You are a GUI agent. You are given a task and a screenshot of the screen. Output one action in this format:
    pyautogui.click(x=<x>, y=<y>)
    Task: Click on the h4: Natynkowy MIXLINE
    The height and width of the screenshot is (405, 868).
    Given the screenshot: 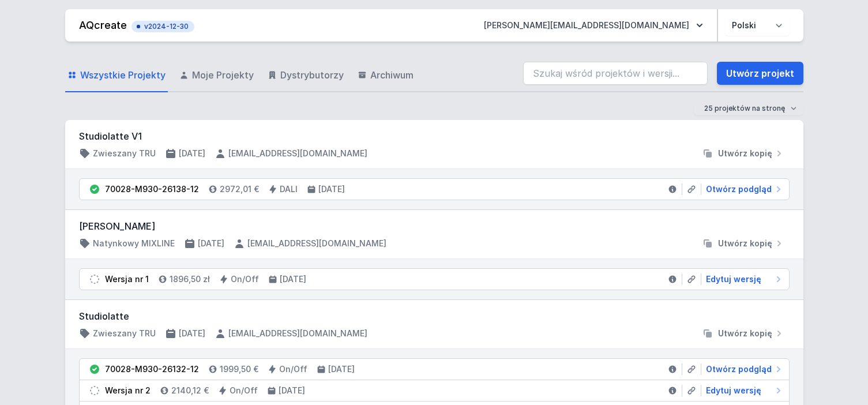 What is the action you would take?
    pyautogui.click(x=134, y=244)
    